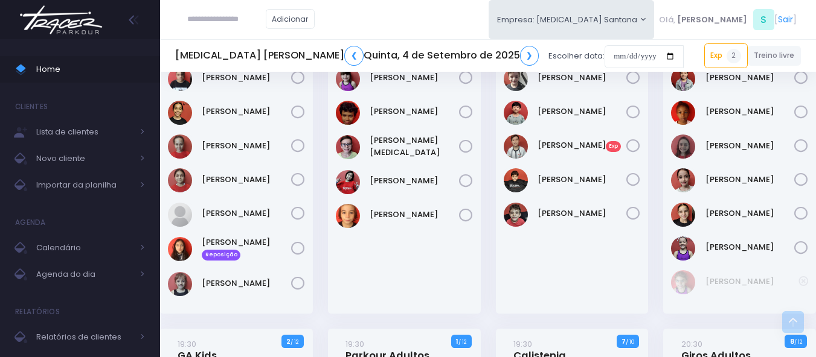  Describe the element at coordinates (683, 283) in the screenshot. I see `img: MILENA GERLIN DOS SANTOS` at that location.